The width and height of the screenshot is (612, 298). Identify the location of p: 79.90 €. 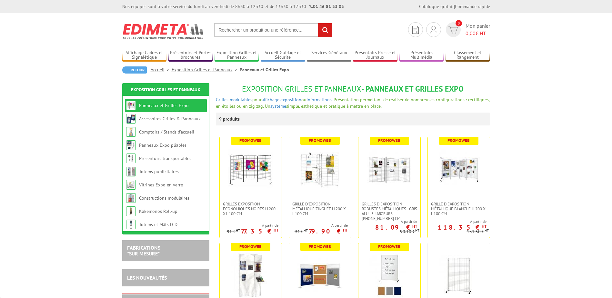
(328, 231).